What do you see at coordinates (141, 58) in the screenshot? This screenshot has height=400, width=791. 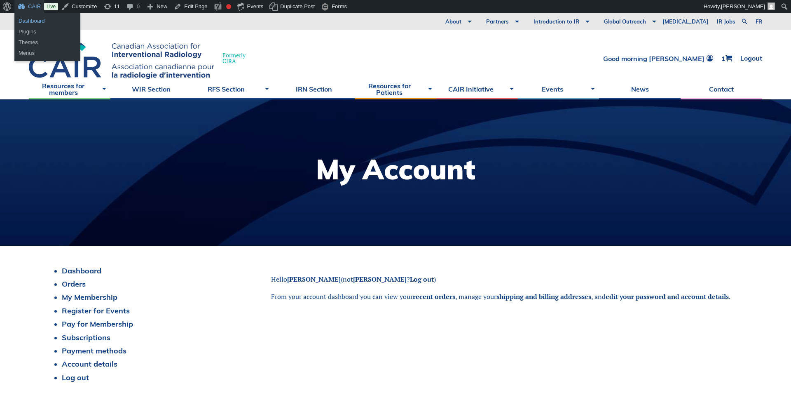 I see `a: FormerlyCIRA` at bounding box center [141, 58].